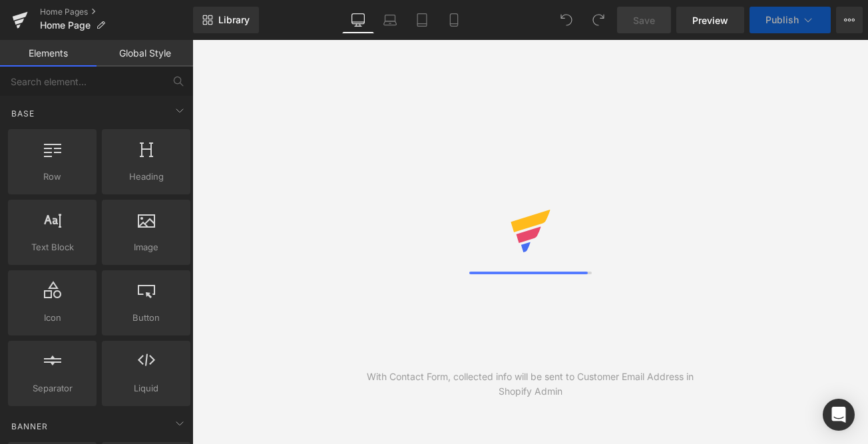  What do you see at coordinates (566, 20) in the screenshot?
I see `button: Undo` at bounding box center [566, 20].